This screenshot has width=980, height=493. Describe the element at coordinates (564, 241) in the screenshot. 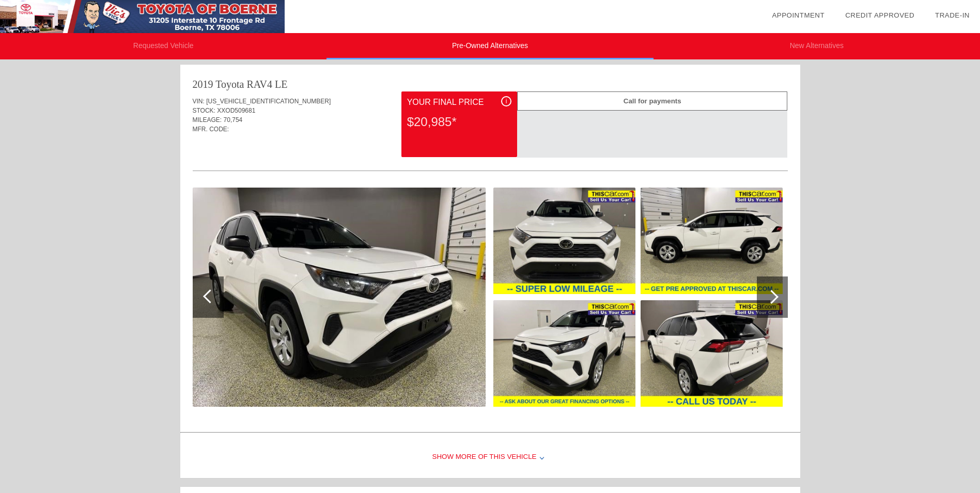

I see `img: 2.jpg` at that location.